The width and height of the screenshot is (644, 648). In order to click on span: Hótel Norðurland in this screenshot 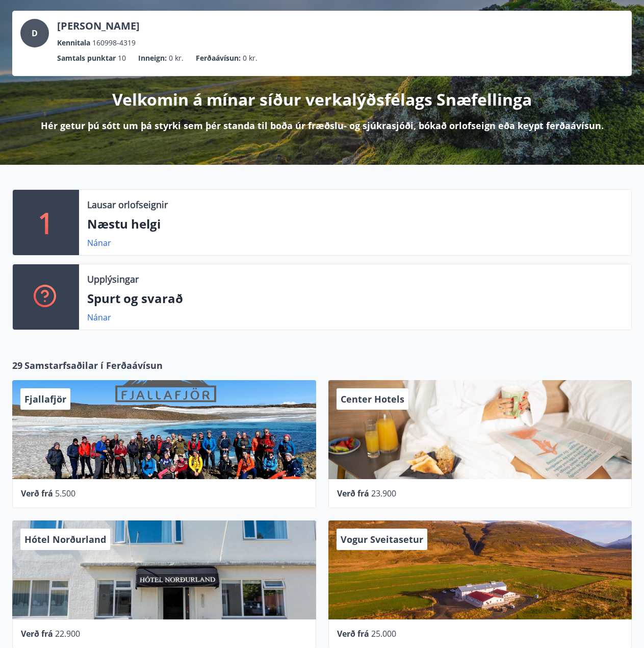, I will do `click(66, 539)`.